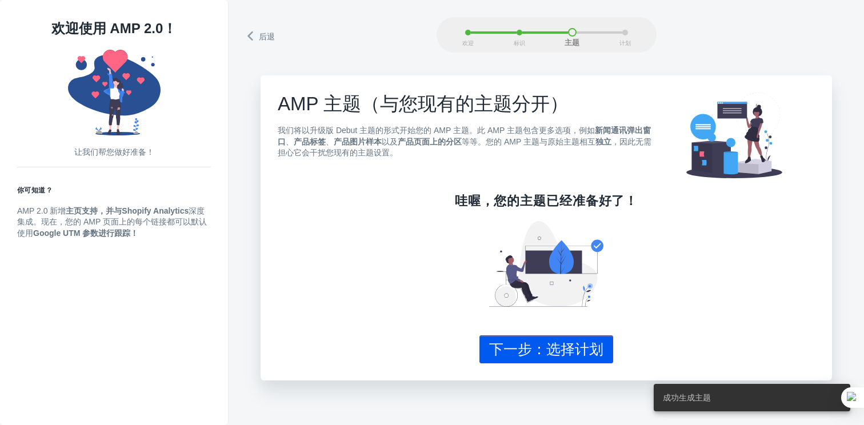  I want to click on font: 欢迎使用 AMP 2.0！, so click(114, 28).